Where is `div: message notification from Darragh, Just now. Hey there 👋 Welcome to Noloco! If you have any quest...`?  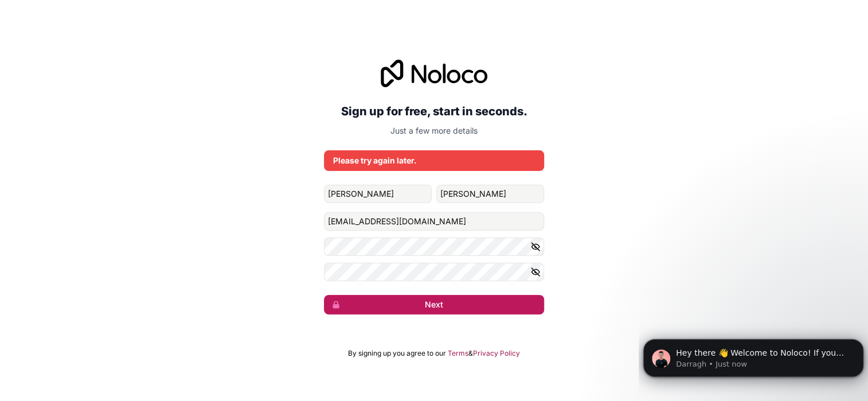
div: message notification from Darragh, Just now. Hey there 👋 Welcome to Noloco! If you have any quest... is located at coordinates (115, 43).